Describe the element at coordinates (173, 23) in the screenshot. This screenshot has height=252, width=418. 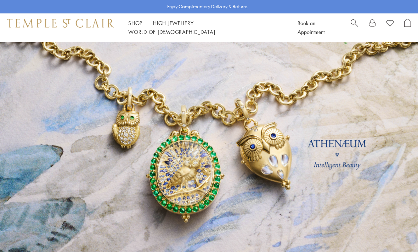
I see `a: High JewelleryHigh Jewellery` at that location.